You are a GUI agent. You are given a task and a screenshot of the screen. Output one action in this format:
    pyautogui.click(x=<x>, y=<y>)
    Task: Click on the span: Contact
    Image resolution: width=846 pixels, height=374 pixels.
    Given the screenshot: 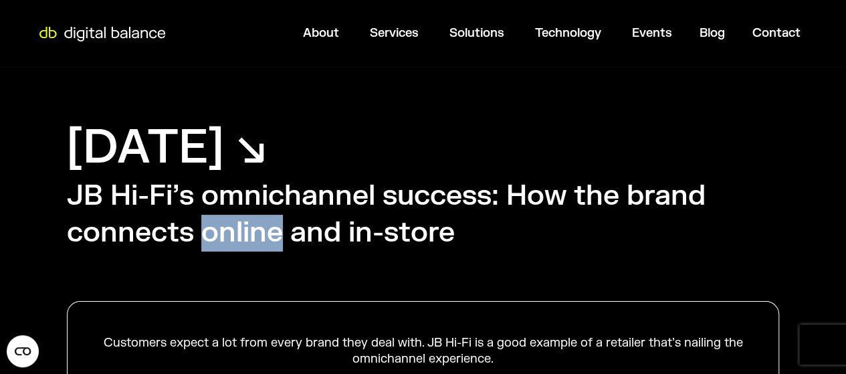 What is the action you would take?
    pyautogui.click(x=776, y=33)
    